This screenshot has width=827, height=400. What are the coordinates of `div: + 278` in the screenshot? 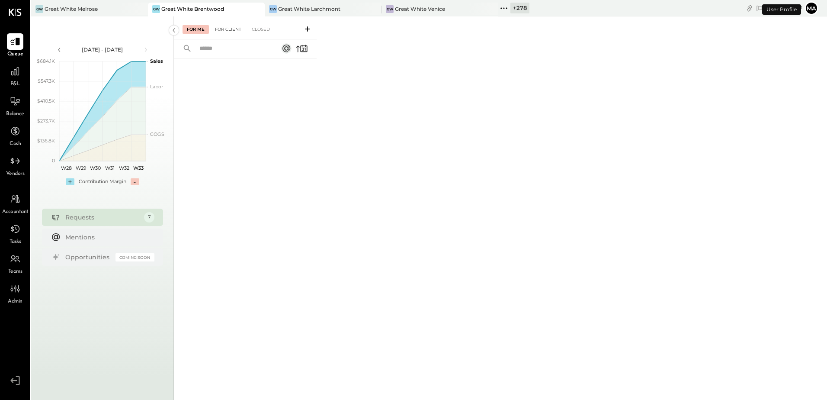 It's located at (520, 8).